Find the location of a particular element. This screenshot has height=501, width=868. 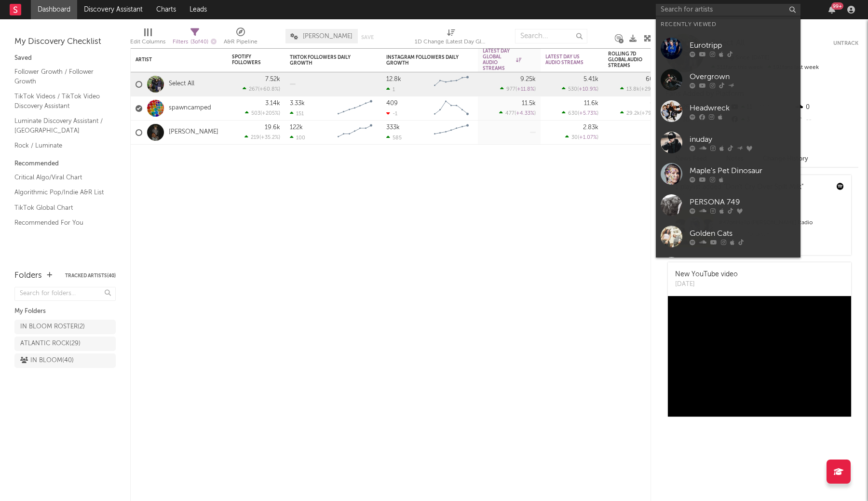

a: Select All is located at coordinates (181, 84).